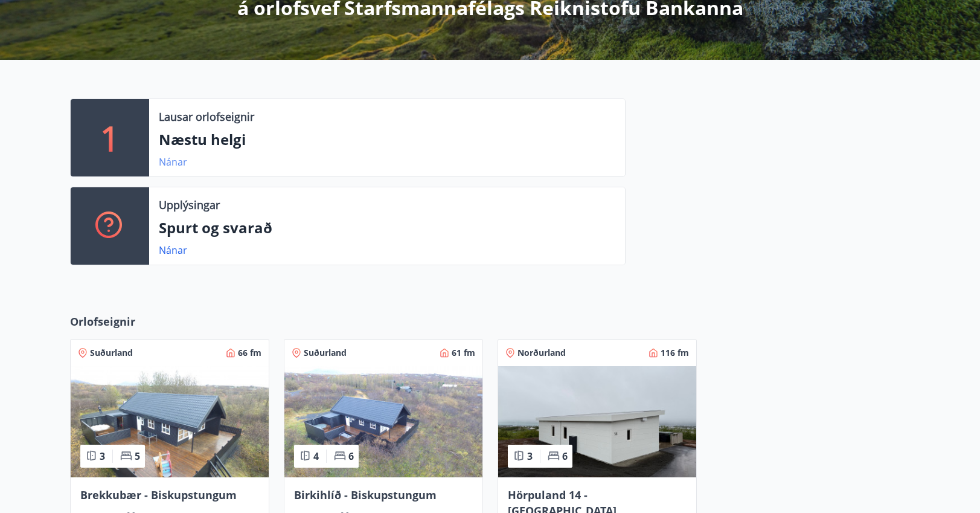  I want to click on span: Birkihlíð - Biskupstungum, so click(366, 495).